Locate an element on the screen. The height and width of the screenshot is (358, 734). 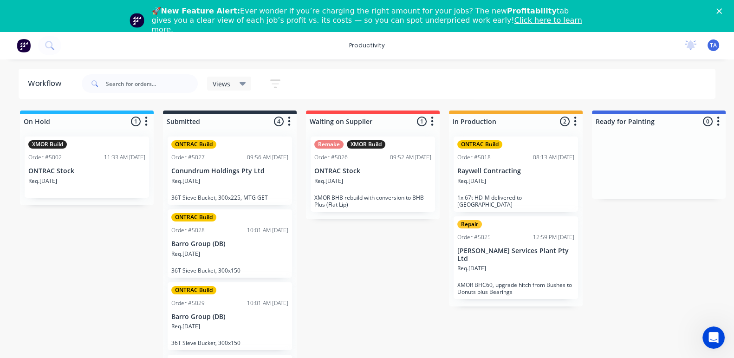
p: Conundrum Holdings Pty Ltd is located at coordinates (230, 171).